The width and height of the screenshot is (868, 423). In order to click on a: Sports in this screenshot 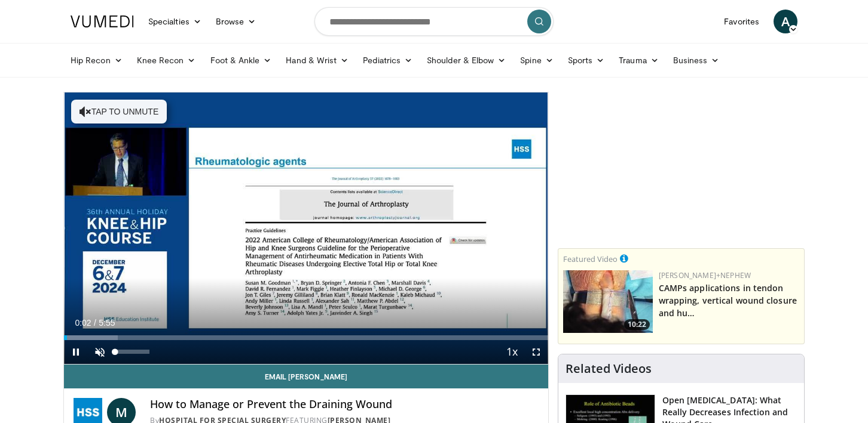, I will do `click(587, 60)`.